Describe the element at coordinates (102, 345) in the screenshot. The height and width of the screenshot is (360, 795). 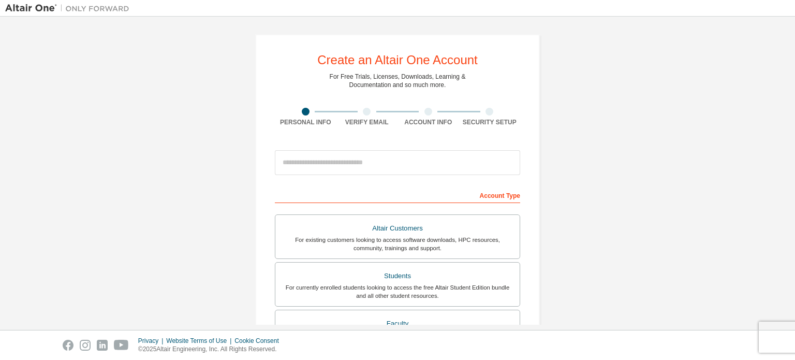
I see `img: linkedin.svg` at that location.